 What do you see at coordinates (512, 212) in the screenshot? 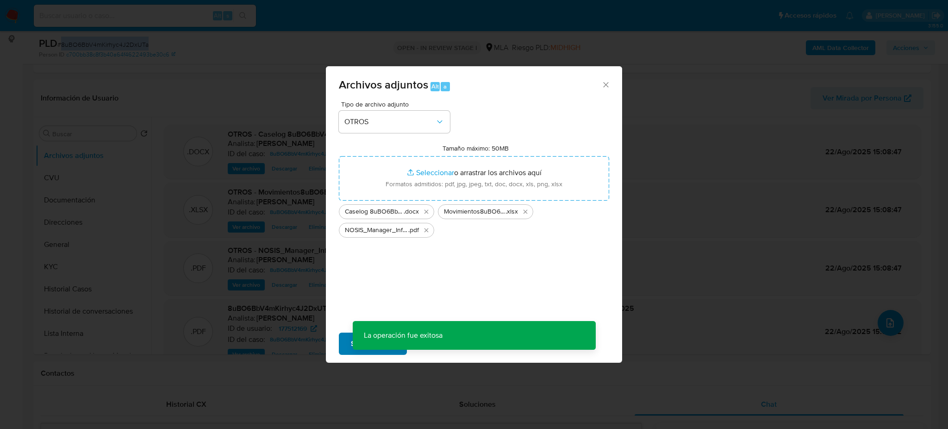
I see `span: .xlsx` at bounding box center [512, 212].